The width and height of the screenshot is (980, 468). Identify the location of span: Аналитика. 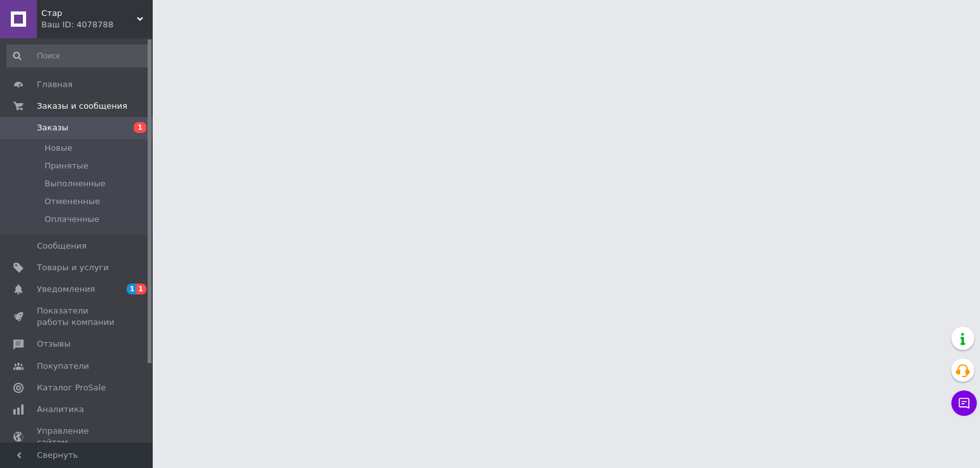
(61, 409).